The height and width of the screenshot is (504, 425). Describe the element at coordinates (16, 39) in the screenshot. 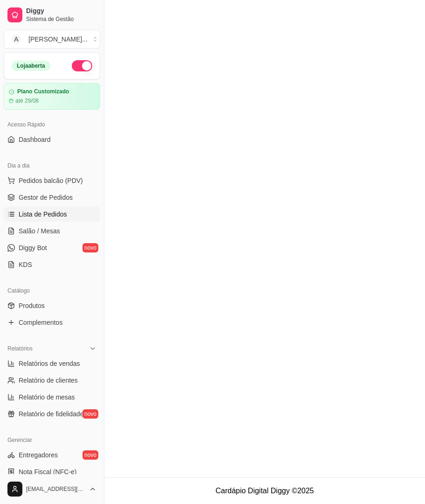

I see `span: A` at that location.